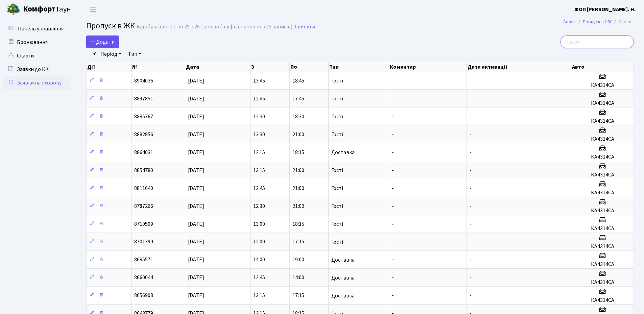 Image resolution: width=644 pixels, height=314 pixels. Describe the element at coordinates (259, 134) in the screenshot. I see `span: 13:30` at that location.